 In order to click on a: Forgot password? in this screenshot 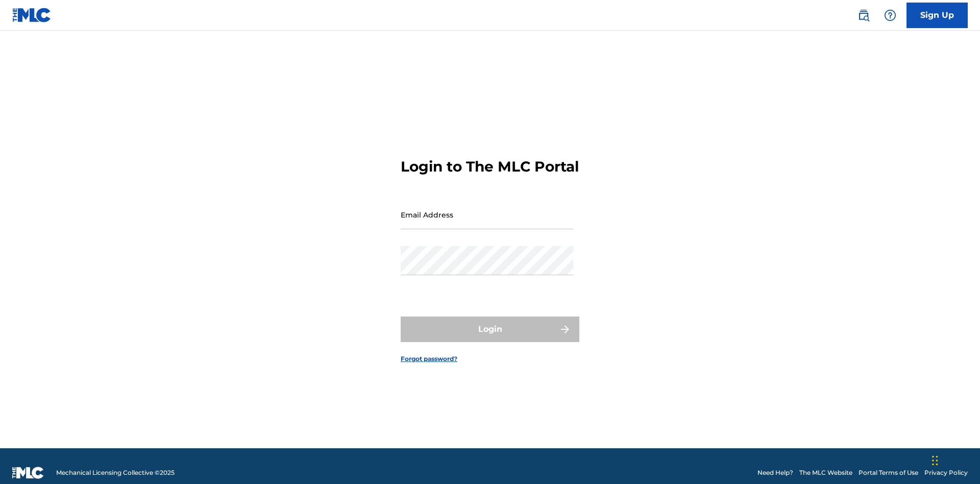, I will do `click(429, 359)`.